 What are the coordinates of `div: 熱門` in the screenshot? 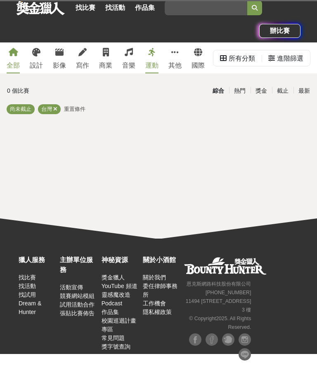 It's located at (239, 91).